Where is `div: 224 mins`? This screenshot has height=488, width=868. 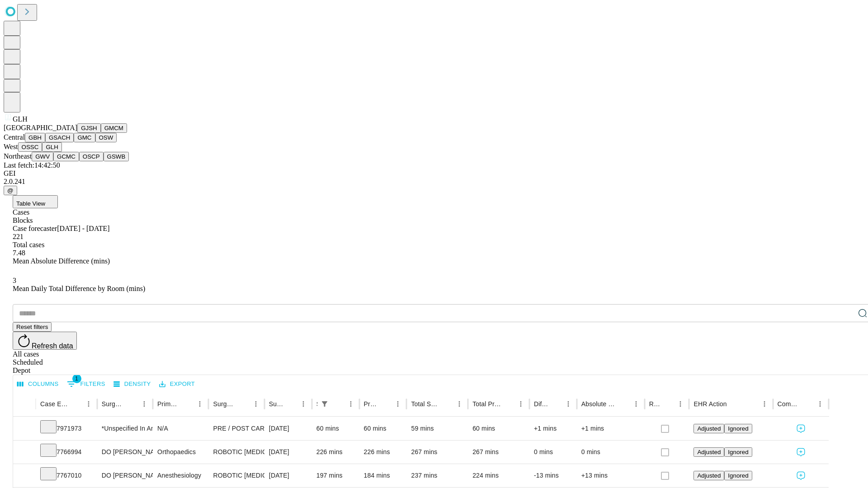
div: 224 mins is located at coordinates (499, 475).